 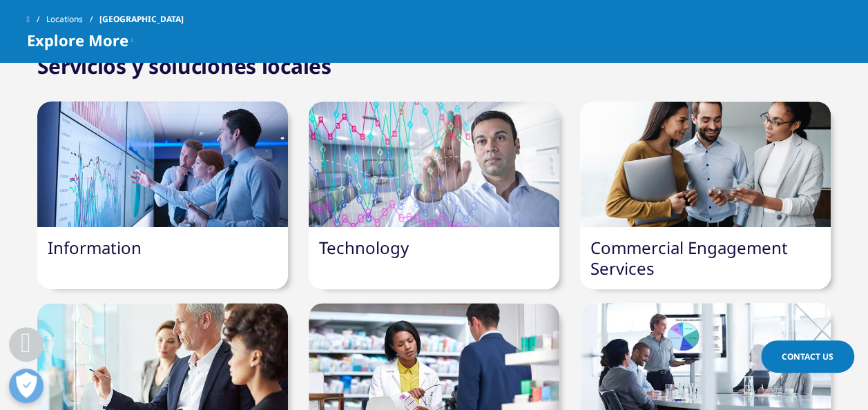 What do you see at coordinates (26, 386) in the screenshot?
I see `button: Abrir preferencias` at bounding box center [26, 386].